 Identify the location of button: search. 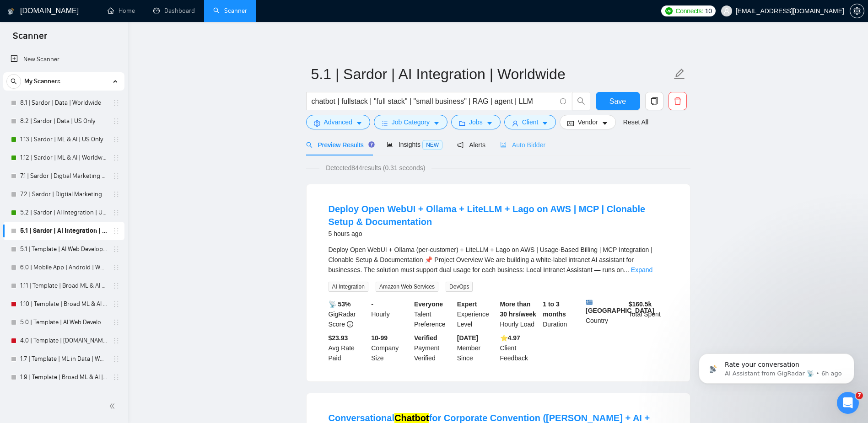
(581, 101).